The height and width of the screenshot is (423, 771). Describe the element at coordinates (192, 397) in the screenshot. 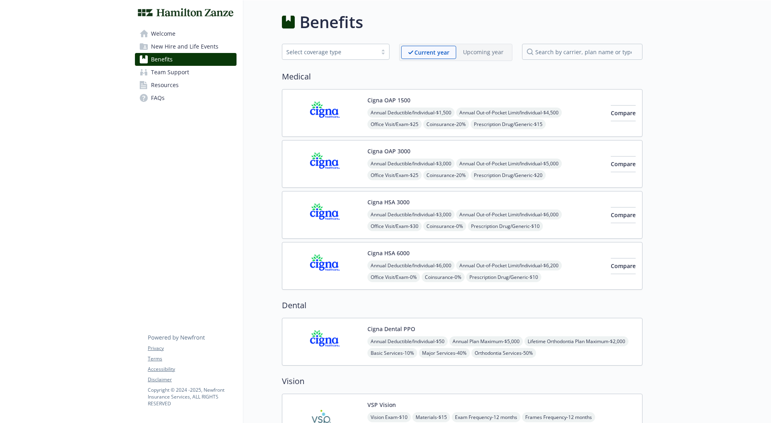

I see `p: Copyright © 2024 - 2025 , Newfront Insurance Services, ALL RIGHTS RESERVED` at that location.